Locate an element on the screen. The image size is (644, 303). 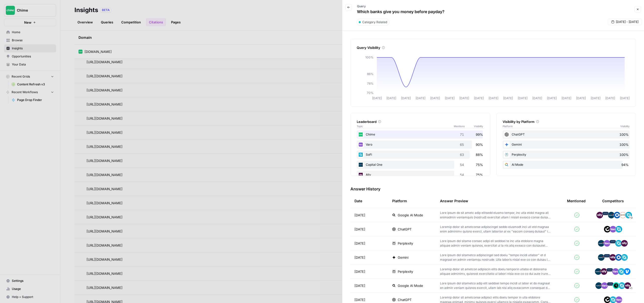
div: Leaderboard is located at coordinates (421, 121).